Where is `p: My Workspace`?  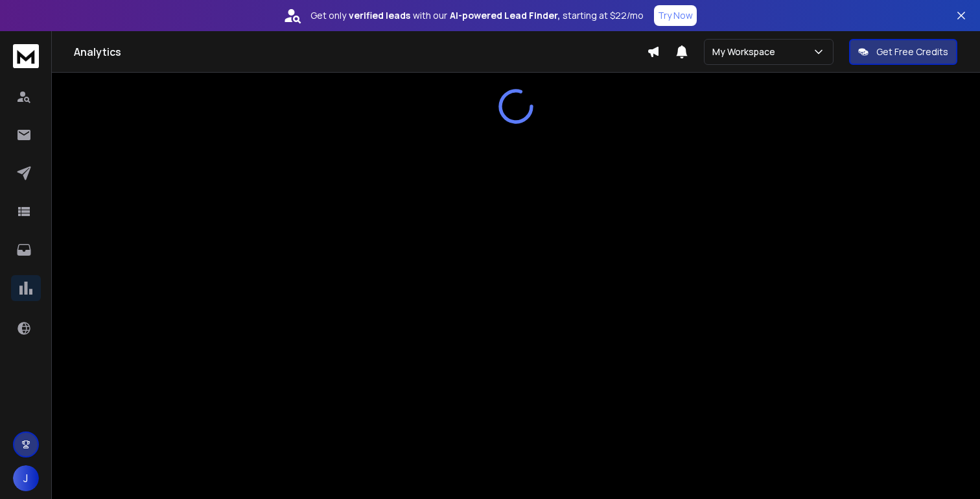
p: My Workspace is located at coordinates (747, 52).